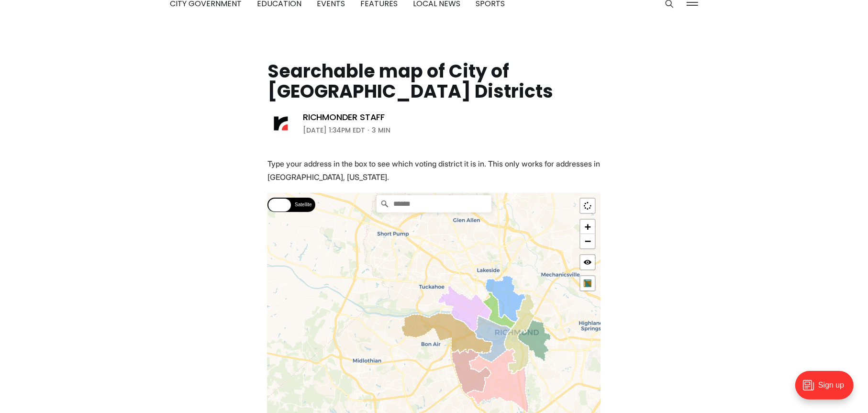 The image size is (868, 413). I want to click on p: Type your address in the box to see which voting district it is in. This only works for addresses..., so click(434, 170).